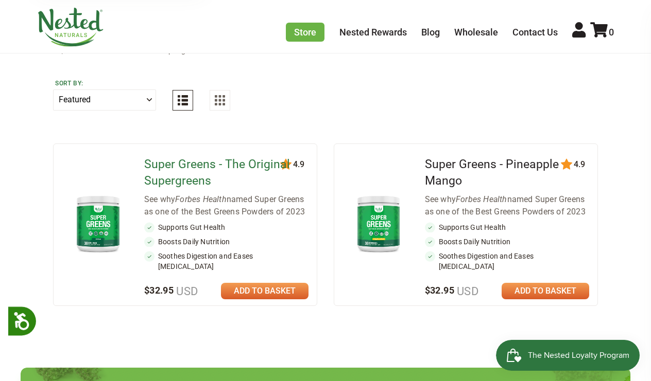  Describe the element at coordinates (305, 32) in the screenshot. I see `a: Store` at that location.